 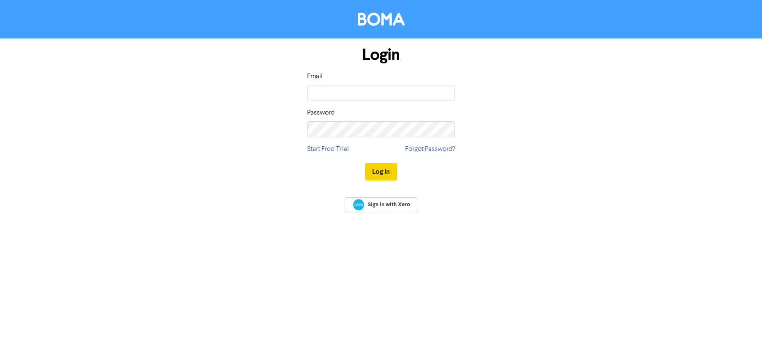 What do you see at coordinates (321, 113) in the screenshot?
I see `label: Password` at bounding box center [321, 113].